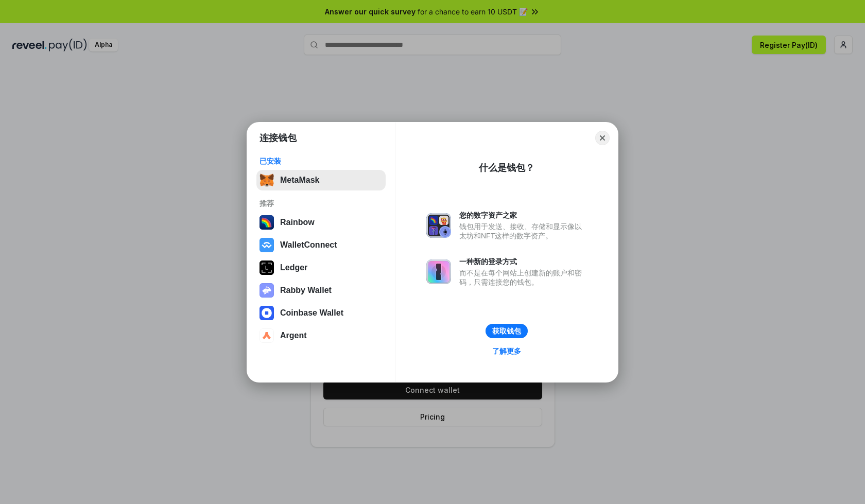  I want to click on button: Rainbow, so click(321, 223).